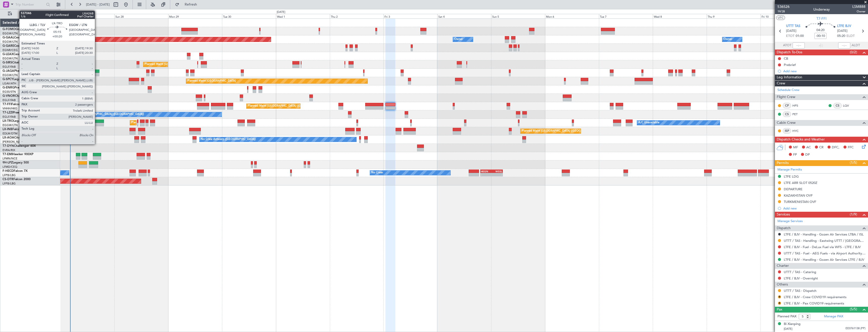 This screenshot has width=868, height=332. Describe the element at coordinates (649, 123) in the screenshot. I see `div: A/C Unavailable` at that location.